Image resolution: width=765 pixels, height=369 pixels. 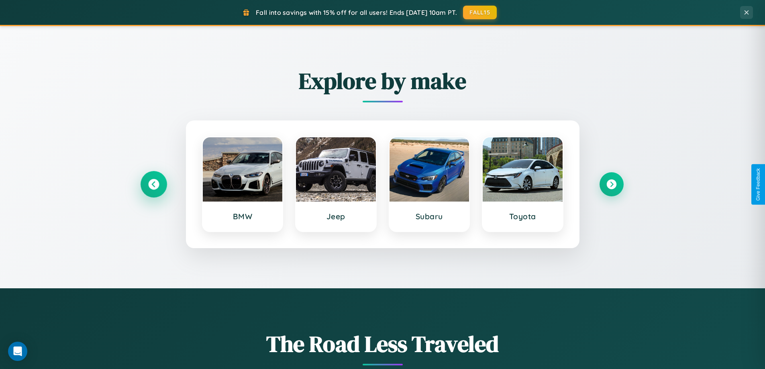 What do you see at coordinates (383, 81) in the screenshot?
I see `h2: Explore by make` at bounding box center [383, 81].